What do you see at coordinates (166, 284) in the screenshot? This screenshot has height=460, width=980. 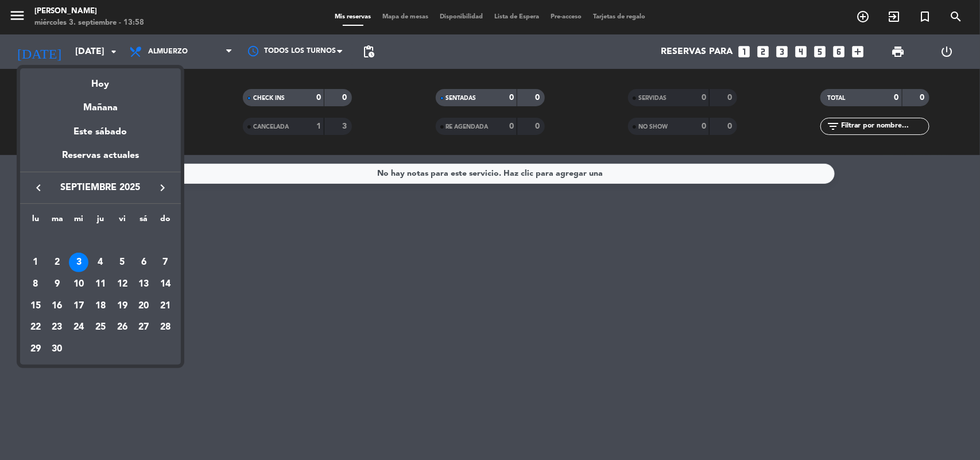 I see `div: 14` at bounding box center [166, 284].